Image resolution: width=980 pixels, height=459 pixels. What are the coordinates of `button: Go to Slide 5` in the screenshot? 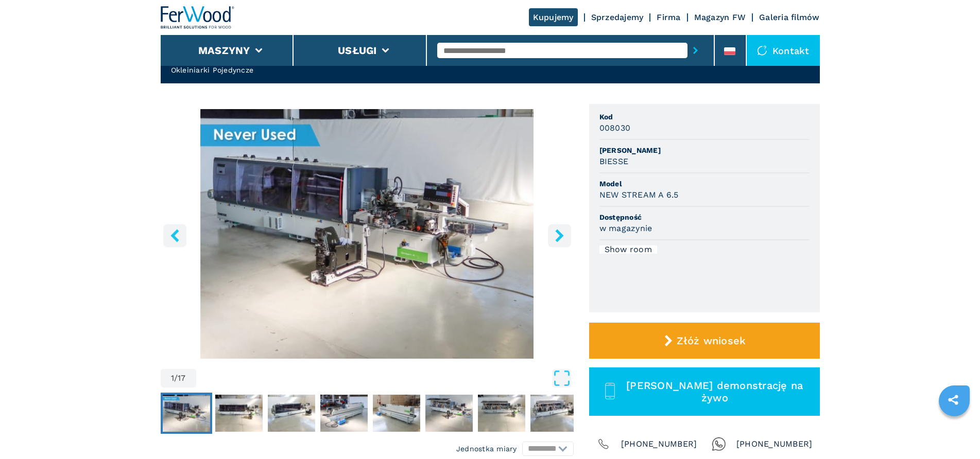 It's located at (397, 414).